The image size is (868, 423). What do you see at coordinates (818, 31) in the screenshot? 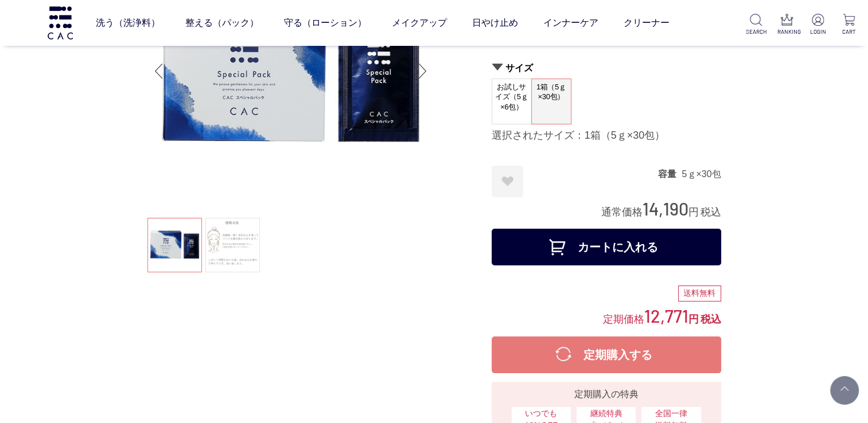
I see `p: LOGIN` at bounding box center [818, 31].